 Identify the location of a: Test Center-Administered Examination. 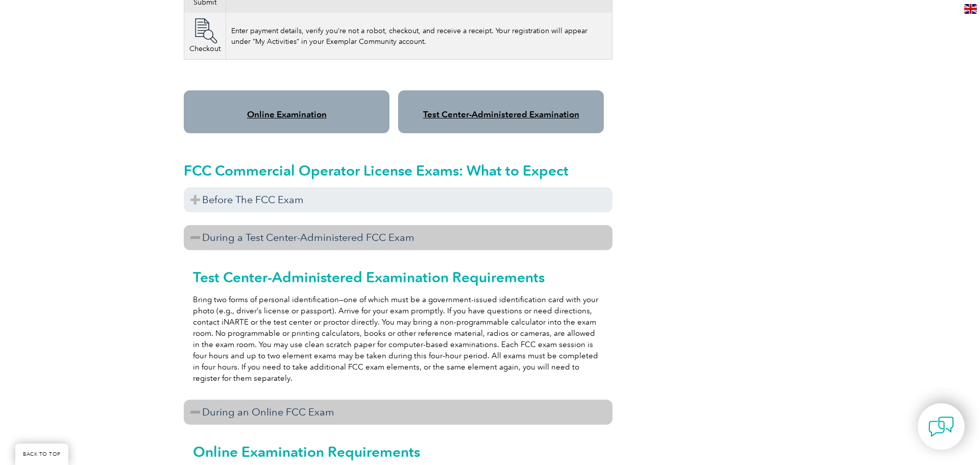
(502, 114).